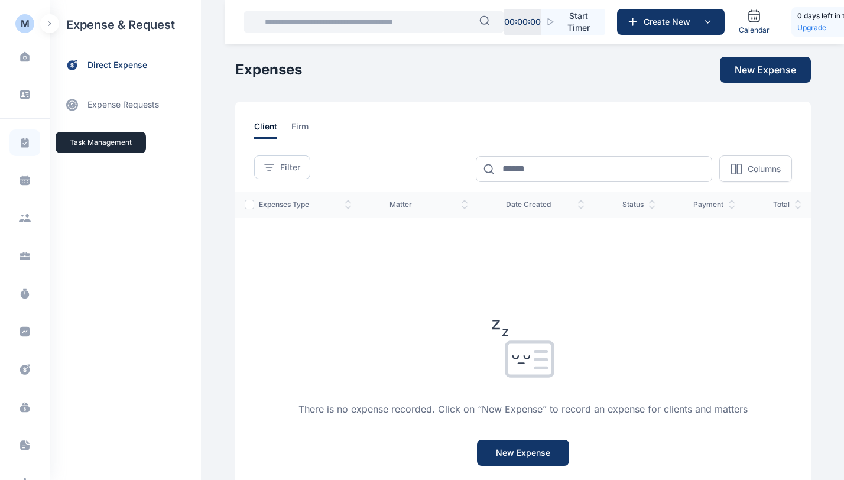  Describe the element at coordinates (307, 129) in the screenshot. I see `a: firm` at that location.